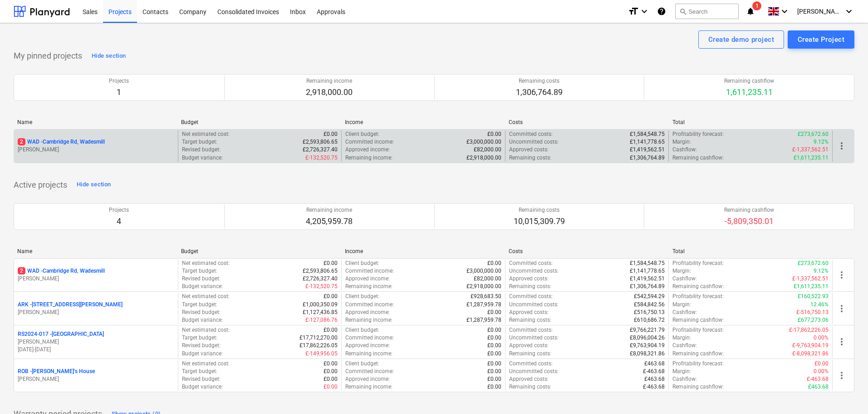 This screenshot has height=414, width=868. I want to click on p: £-17,862,226.05, so click(809, 330).